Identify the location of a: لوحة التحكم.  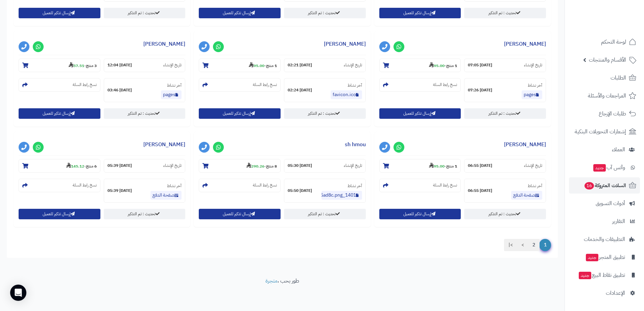
(604, 42).